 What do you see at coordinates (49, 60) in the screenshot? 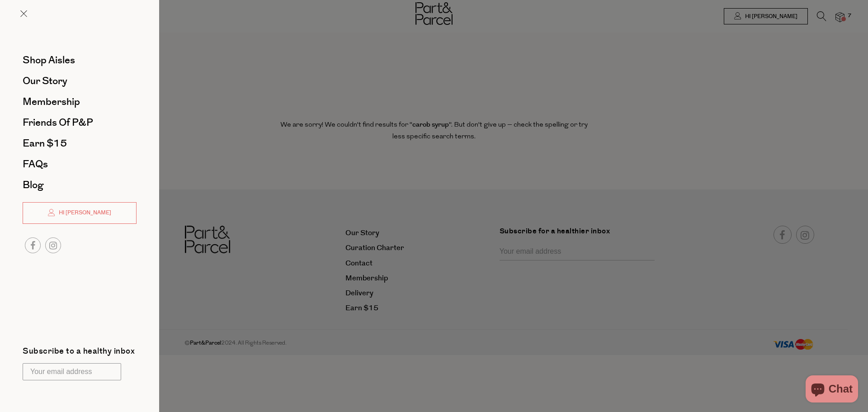
I see `span: Shop Aisles` at bounding box center [49, 60].